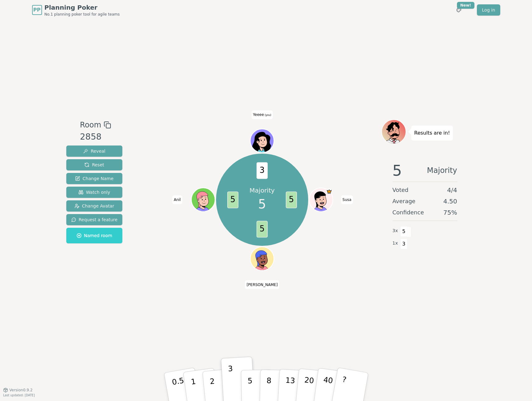  I want to click on p: Results are in!, so click(432, 133).